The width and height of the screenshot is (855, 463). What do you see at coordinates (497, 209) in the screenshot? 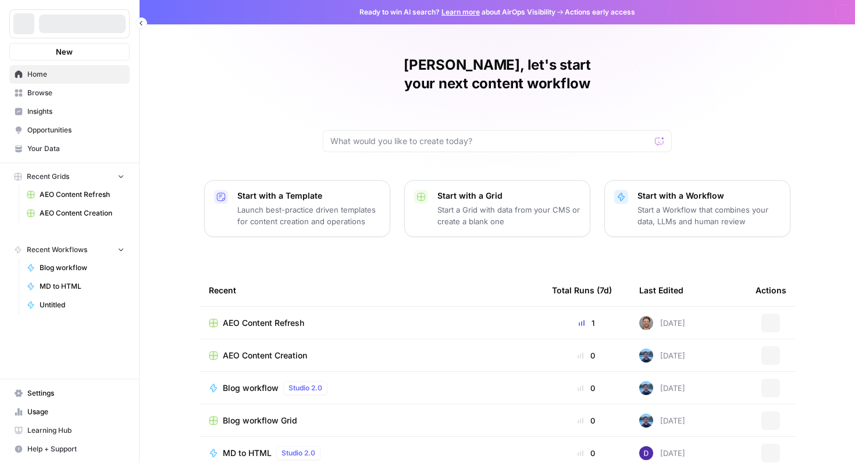
I see `button: Start with a GridStart a Grid with data from your CMS or create a blank one` at bounding box center [497, 209].